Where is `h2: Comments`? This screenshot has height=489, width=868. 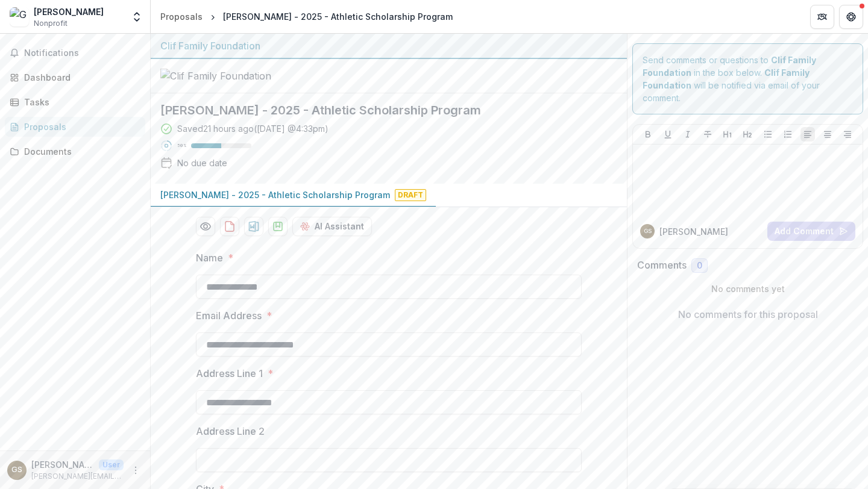
h2: Comments is located at coordinates (661, 265).